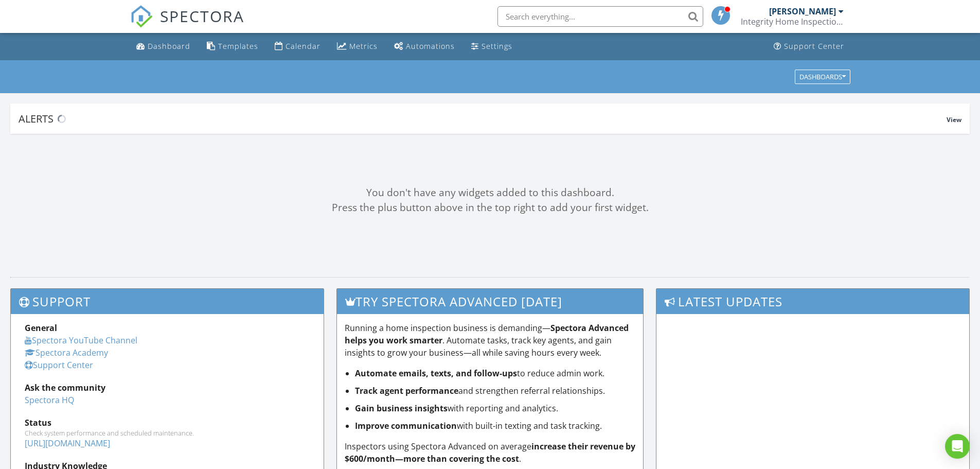 This screenshot has width=980, height=469. What do you see at coordinates (814, 46) in the screenshot?
I see `div: Support Center` at bounding box center [814, 46].